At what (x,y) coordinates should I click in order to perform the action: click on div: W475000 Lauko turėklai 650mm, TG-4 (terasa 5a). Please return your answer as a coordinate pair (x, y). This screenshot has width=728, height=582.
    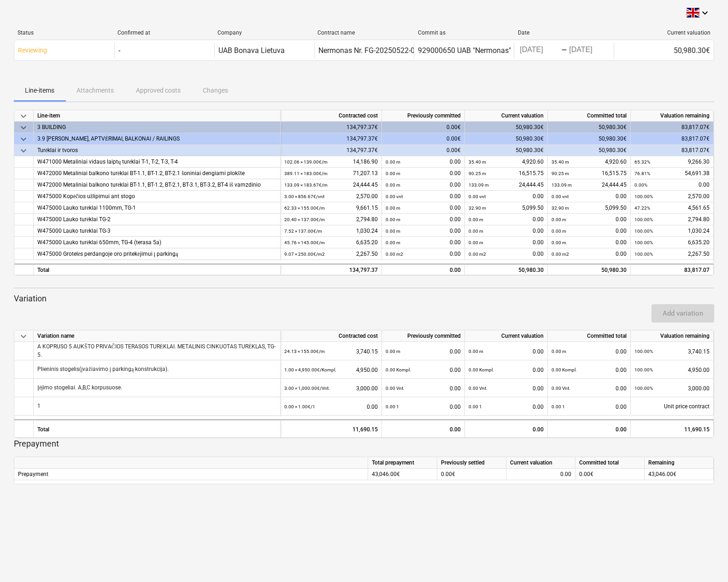
    Looking at the image, I should click on (157, 242).